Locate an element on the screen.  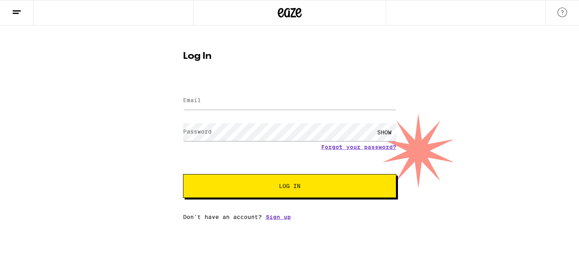
label: Password is located at coordinates (197, 132).